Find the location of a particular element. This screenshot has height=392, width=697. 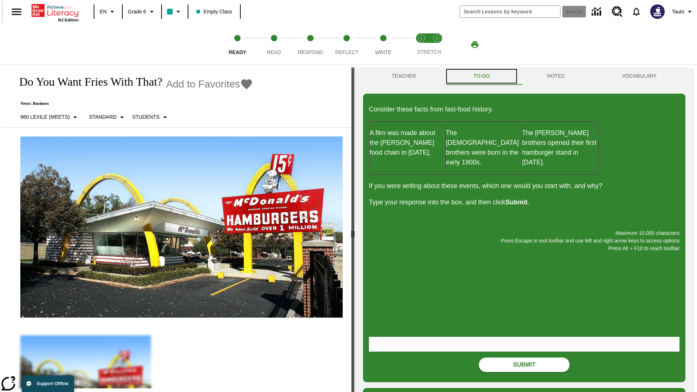

button: VOCABULARY is located at coordinates (639, 76).